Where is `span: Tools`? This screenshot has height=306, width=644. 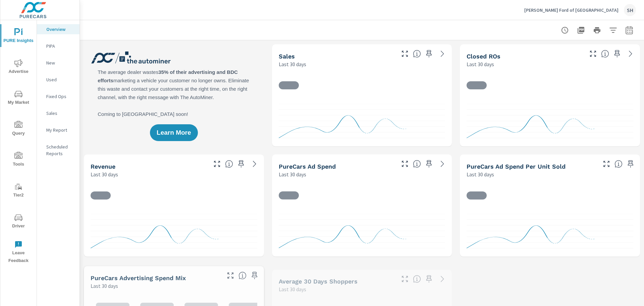 span: Tools is located at coordinates (19, 160).